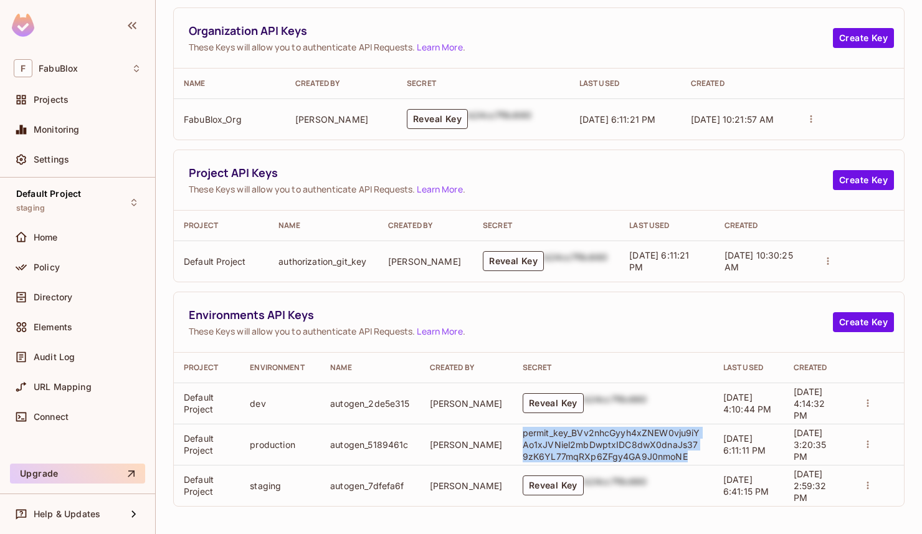 The image size is (922, 534). Describe the element at coordinates (47, 267) in the screenshot. I see `span: Policy` at that location.